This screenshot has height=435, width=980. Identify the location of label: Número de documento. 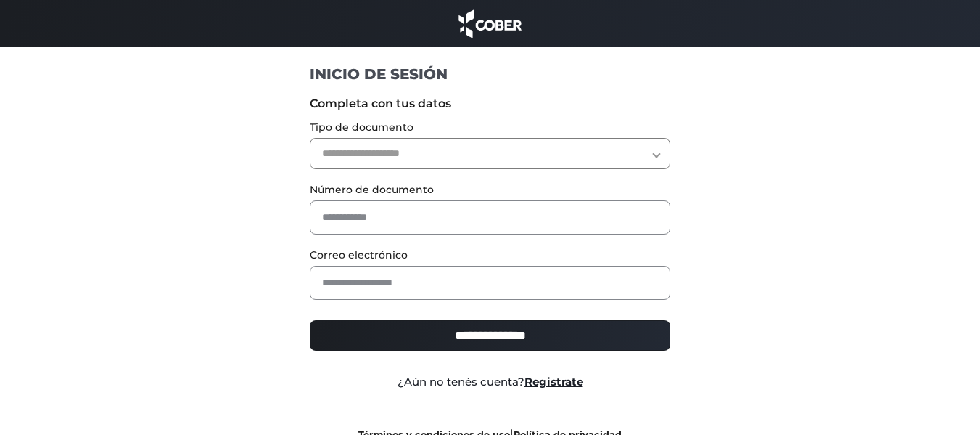
(490, 189).